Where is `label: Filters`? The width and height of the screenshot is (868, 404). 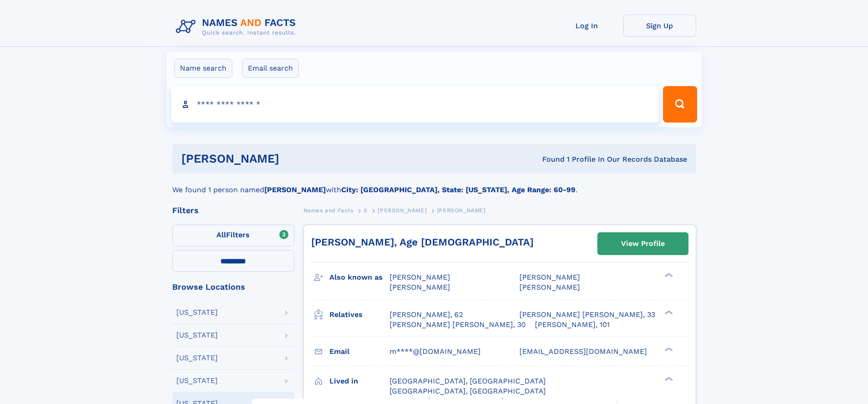 label: Filters is located at coordinates (233, 236).